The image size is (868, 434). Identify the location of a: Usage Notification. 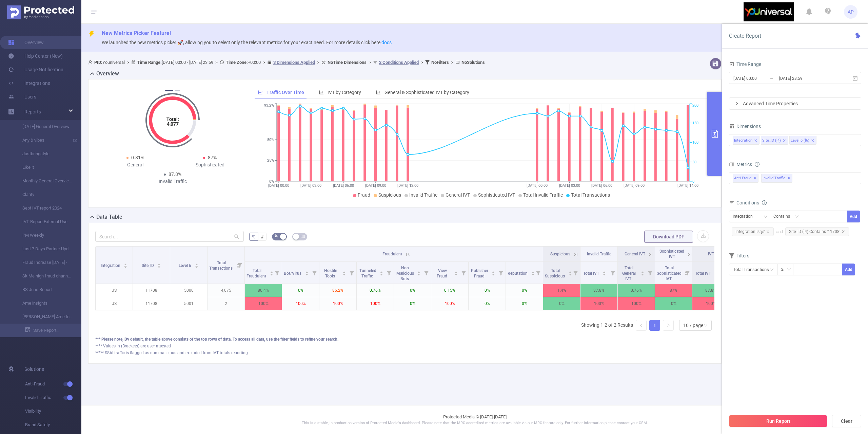
(36, 69).